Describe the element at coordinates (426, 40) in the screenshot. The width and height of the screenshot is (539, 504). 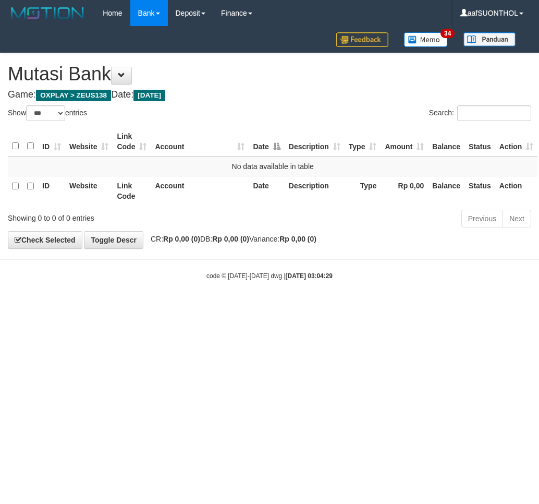
I see `img: Button%20Memo.svg` at that location.